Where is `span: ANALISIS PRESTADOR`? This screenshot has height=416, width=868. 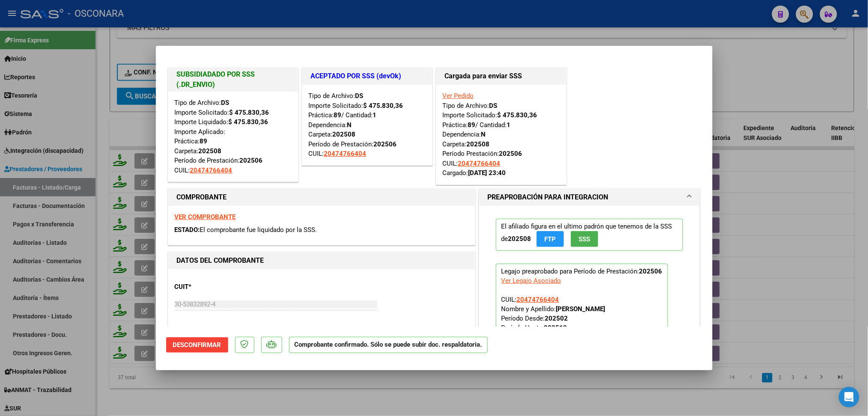 span: ANALISIS PRESTADOR is located at coordinates (207, 330).